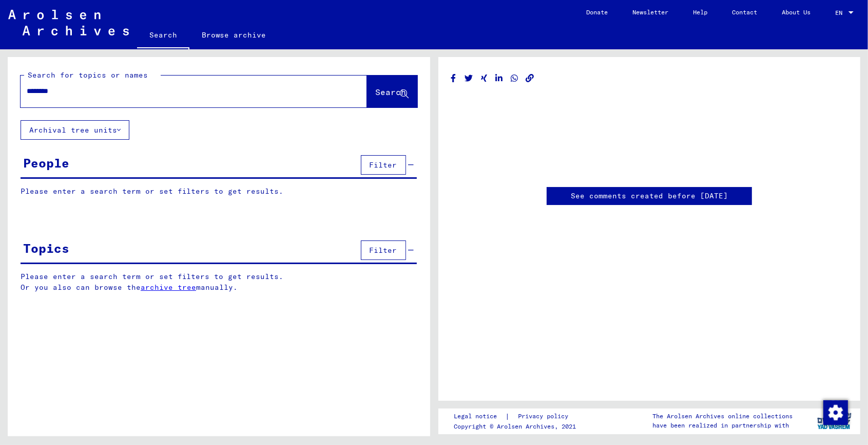  I want to click on span: Search, so click(391, 92).